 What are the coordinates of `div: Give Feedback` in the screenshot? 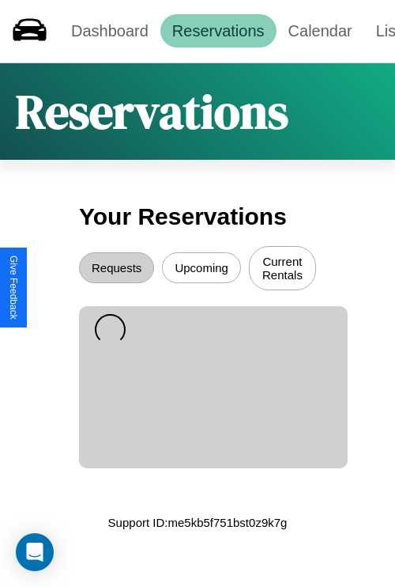 It's located at (13, 287).